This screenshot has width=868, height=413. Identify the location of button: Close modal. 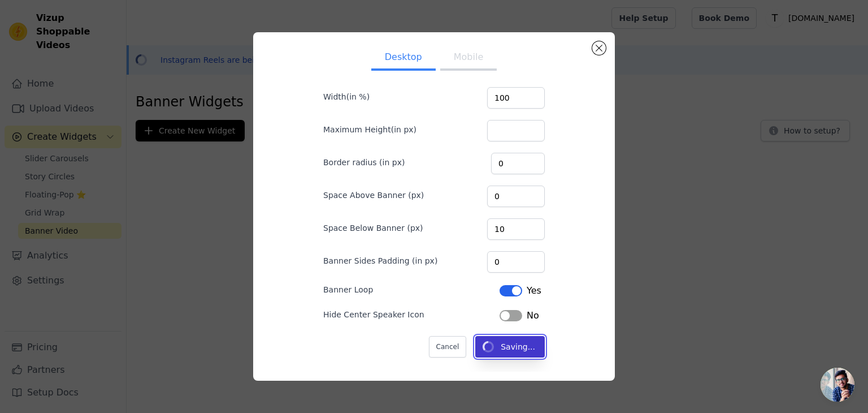
(599, 48).